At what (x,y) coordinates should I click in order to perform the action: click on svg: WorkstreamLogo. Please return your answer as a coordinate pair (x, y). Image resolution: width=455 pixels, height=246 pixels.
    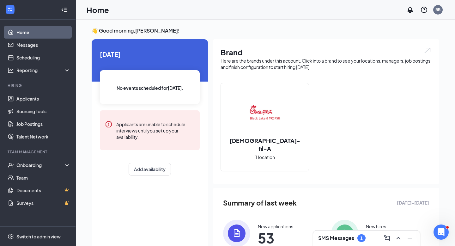
    Looking at the image, I should click on (10, 9).